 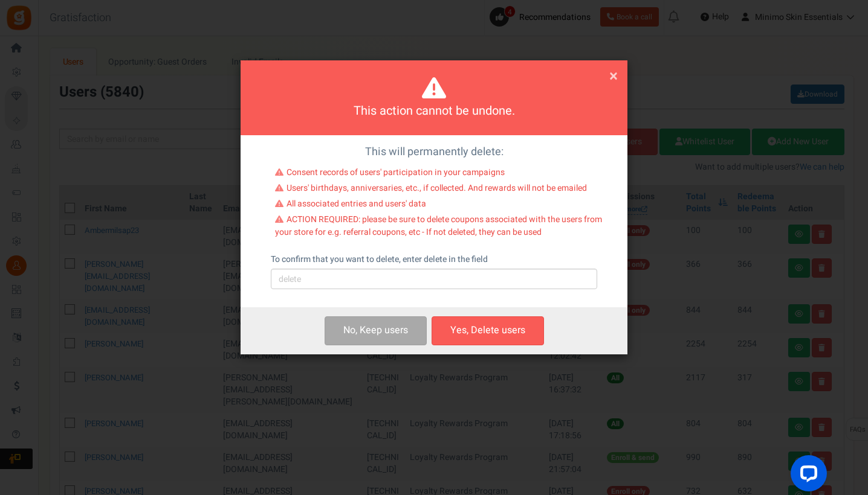 I want to click on input: delete, so click(x=434, y=279).